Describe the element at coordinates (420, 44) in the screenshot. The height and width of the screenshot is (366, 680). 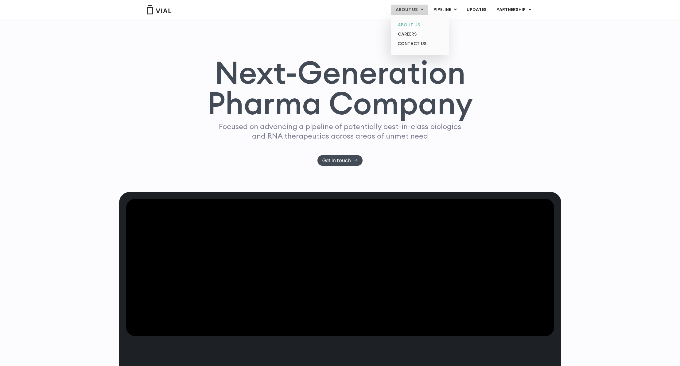
I see `a: CONTACT US` at that location.